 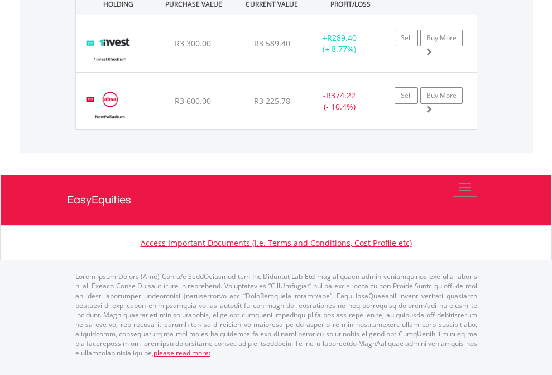 What do you see at coordinates (276, 314) in the screenshot?
I see `p: Lorem Ipsum Dolors (Ame) Con a/e SeddOeiusmod tem InciDiduntut Lab Etd mag aliquaen admin veniamq...` at bounding box center [276, 314].